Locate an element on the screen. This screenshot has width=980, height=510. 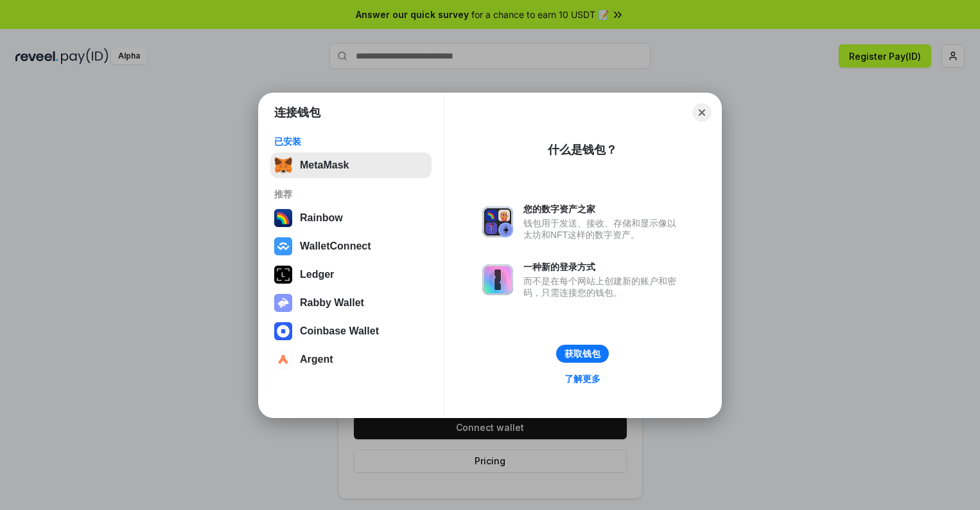
div: 什么是钱包？ is located at coordinates (582, 150).